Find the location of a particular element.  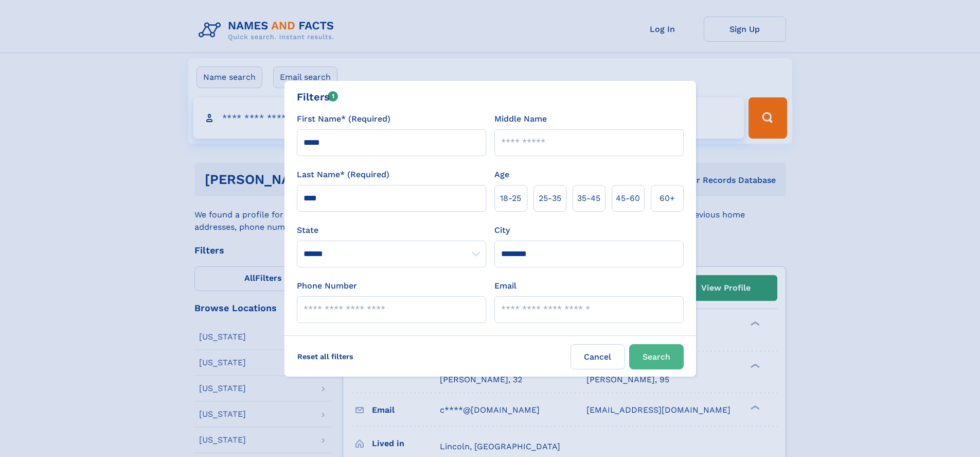

label: Phone Number is located at coordinates (326, 285).